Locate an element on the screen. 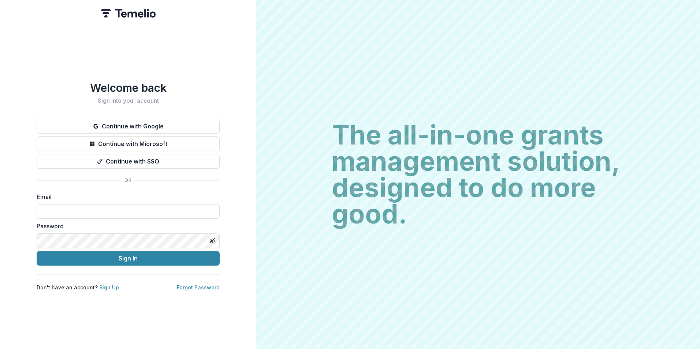 This screenshot has width=700, height=349. button: Toggle password visibility is located at coordinates (212, 241).